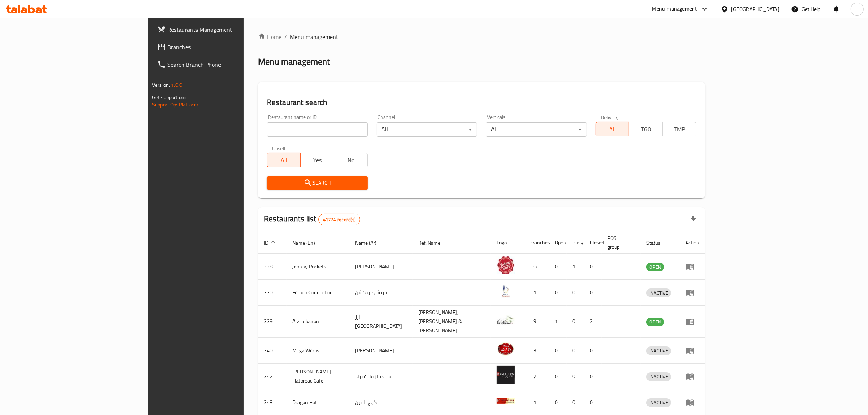  I want to click on span: Menu management, so click(314, 37).